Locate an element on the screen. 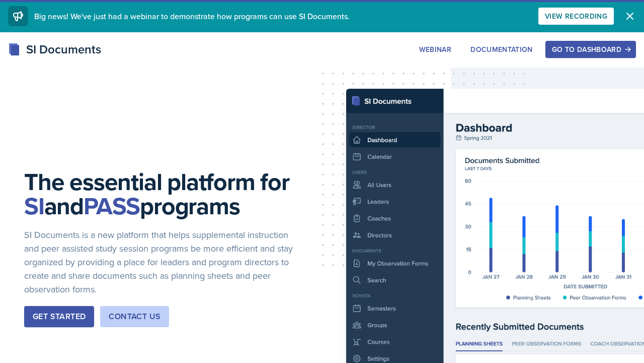  div: Webinar is located at coordinates (435, 49).